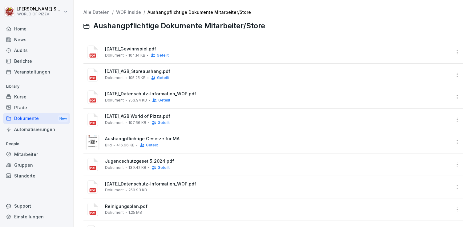  Describe the element at coordinates (37, 72) in the screenshot. I see `div: Veranstaltungen` at that location.